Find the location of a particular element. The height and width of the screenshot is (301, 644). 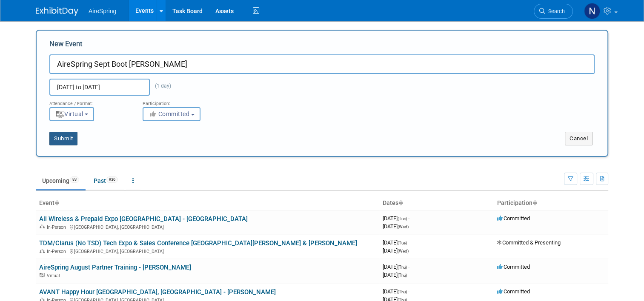

th: Dates is located at coordinates (436, 203).